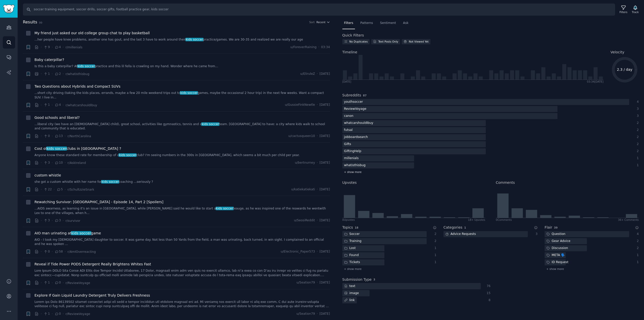 This screenshot has height=320, width=644. I want to click on div: Track, so click(635, 12).